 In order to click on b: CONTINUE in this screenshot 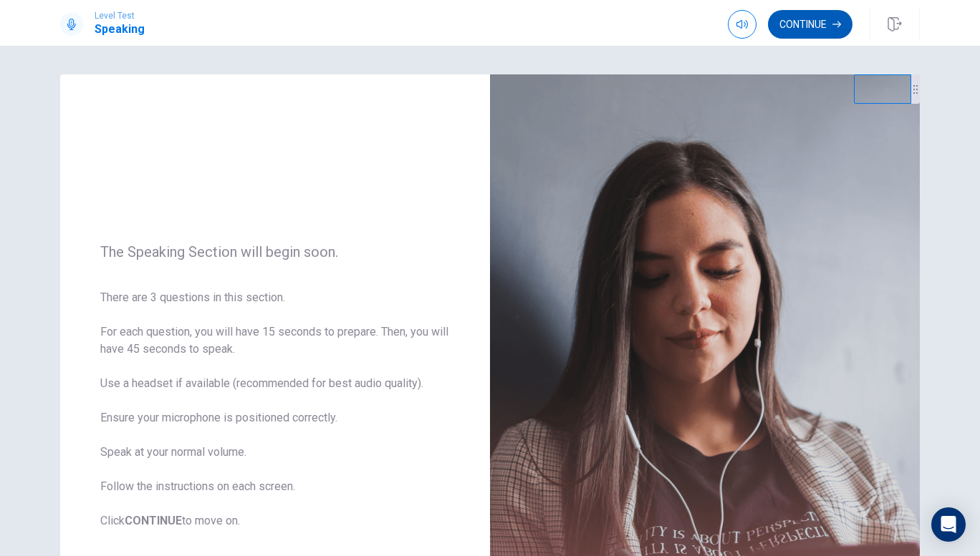, I will do `click(153, 521)`.